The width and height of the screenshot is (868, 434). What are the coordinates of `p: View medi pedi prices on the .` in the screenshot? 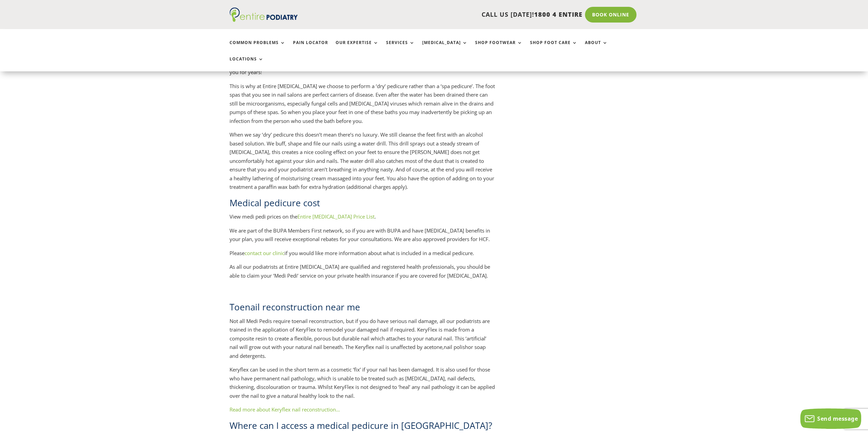 It's located at (362, 219).